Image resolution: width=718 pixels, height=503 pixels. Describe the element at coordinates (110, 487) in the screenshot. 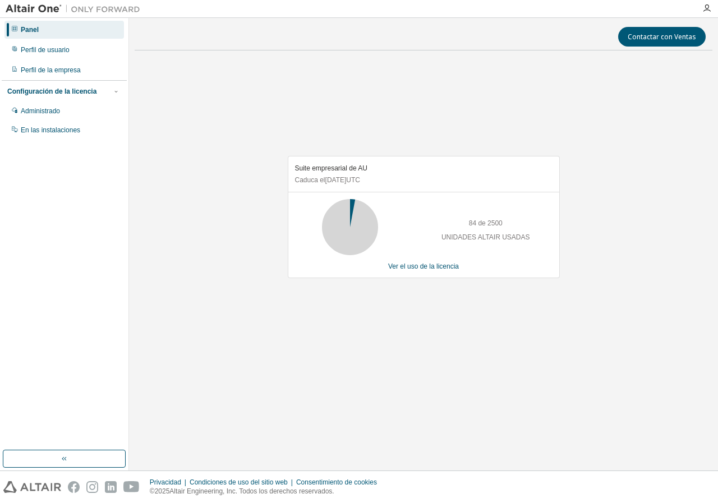

I see `img: linkedin.svg` at that location.